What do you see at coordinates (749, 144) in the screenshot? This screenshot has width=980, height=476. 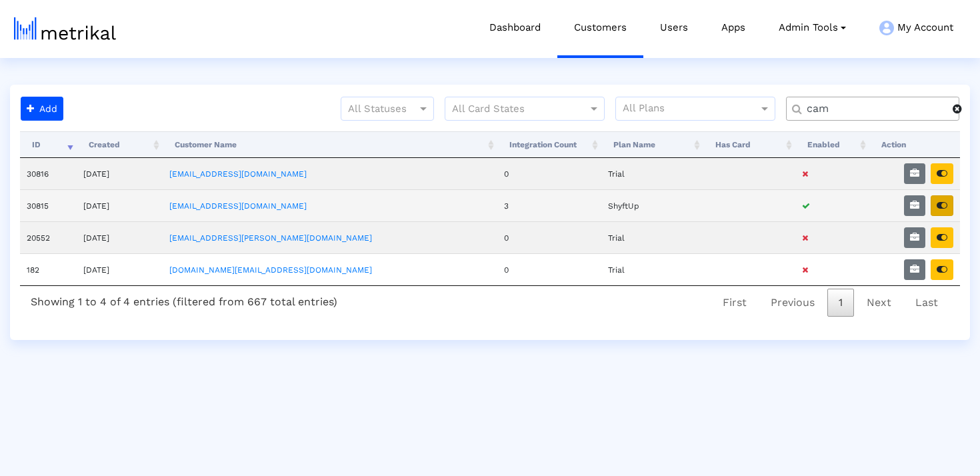 I see `th: Has Card: activate to sort column ascending` at bounding box center [749, 144].